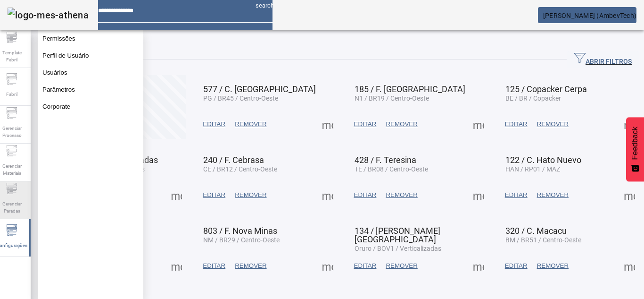 This screenshot has width=644, height=299. Describe the element at coordinates (91, 38) in the screenshot. I see `button: Permissões` at that location.